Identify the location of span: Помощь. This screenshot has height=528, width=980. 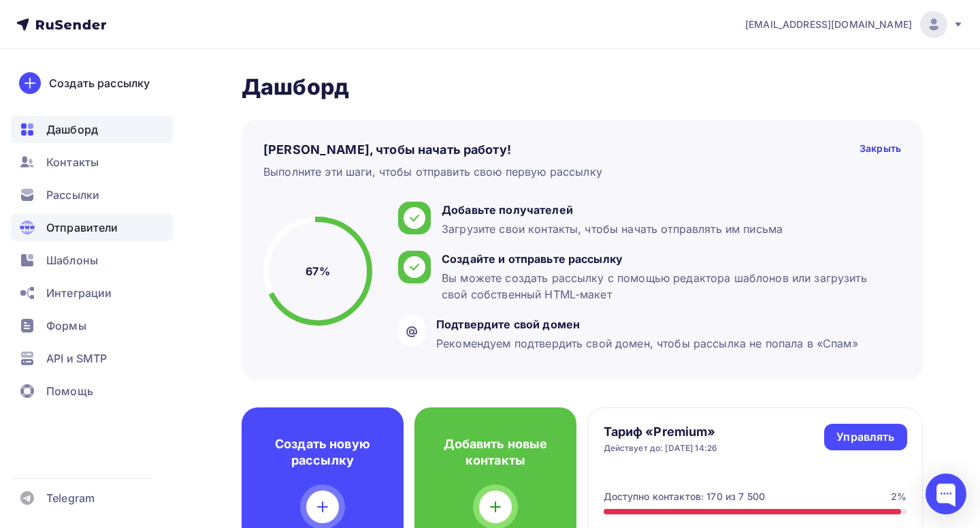
(70, 391).